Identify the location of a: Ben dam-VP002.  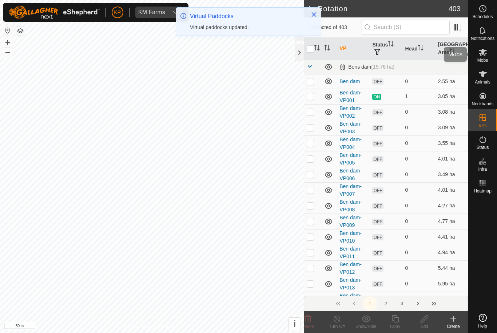
(350, 112).